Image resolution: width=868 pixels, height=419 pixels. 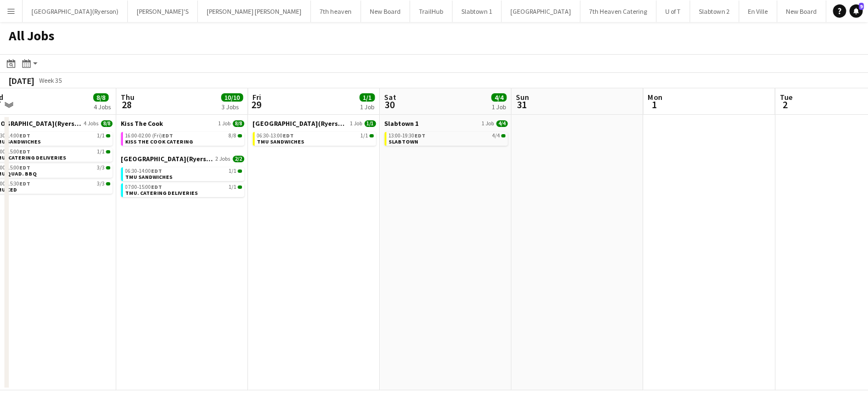 What do you see at coordinates (856, 11) in the screenshot?
I see `a: 9` at bounding box center [856, 11].